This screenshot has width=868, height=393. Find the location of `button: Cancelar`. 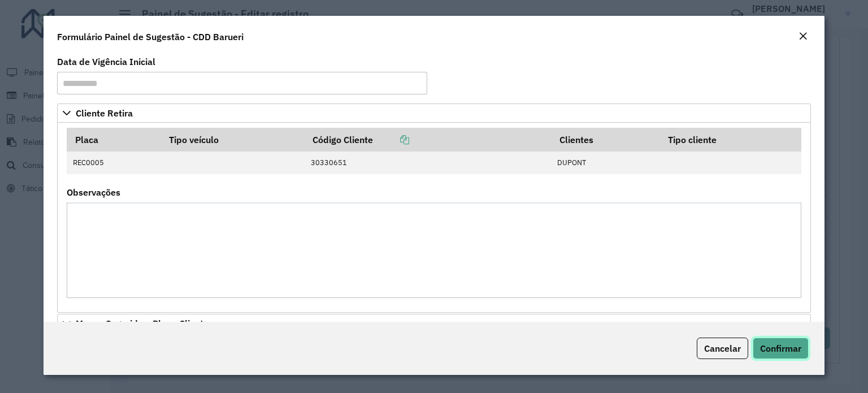

button: Cancelar is located at coordinates (722, 348).